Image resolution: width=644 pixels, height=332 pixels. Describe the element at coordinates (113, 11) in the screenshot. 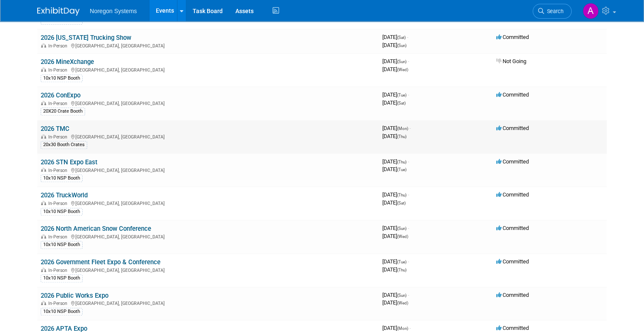

I see `span: Noregon Systems` at that location.